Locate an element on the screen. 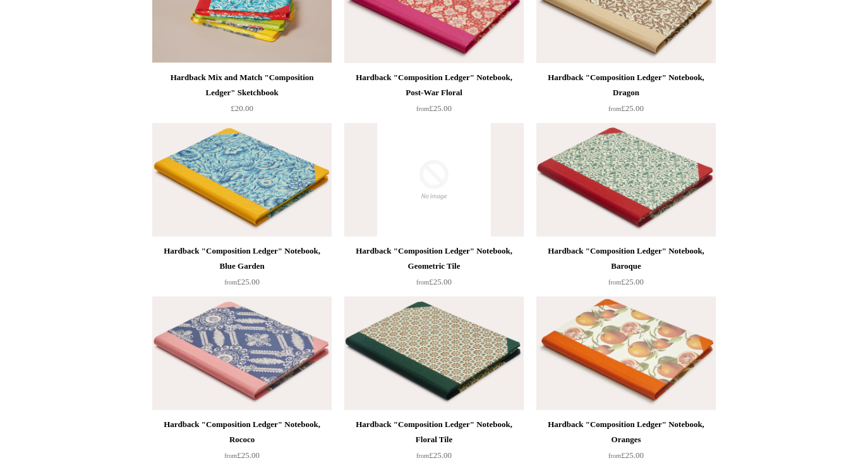 Image resolution: width=868 pixels, height=463 pixels. a: Hardback "Composition Ledger" Notebook, Oranges Hardback "Composition Ledger" Notebook, Oranges is located at coordinates (626, 354).